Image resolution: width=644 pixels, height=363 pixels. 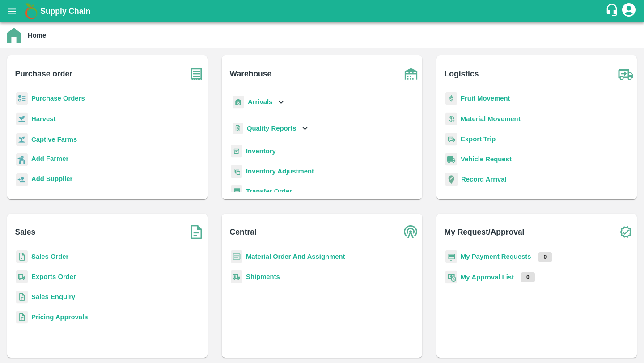 What do you see at coordinates (486, 159) in the screenshot?
I see `b: Vehicle Request` at bounding box center [486, 159].